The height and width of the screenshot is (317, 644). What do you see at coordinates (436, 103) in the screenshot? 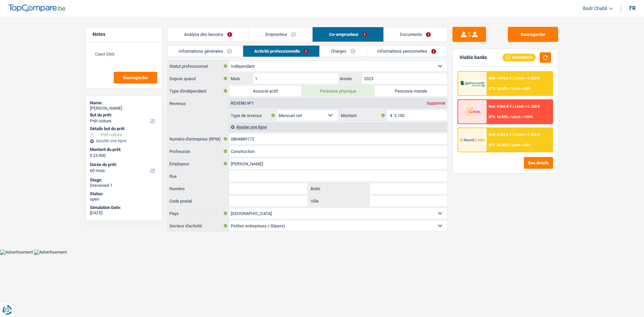
I see `div: Supprimer` at bounding box center [436, 103].